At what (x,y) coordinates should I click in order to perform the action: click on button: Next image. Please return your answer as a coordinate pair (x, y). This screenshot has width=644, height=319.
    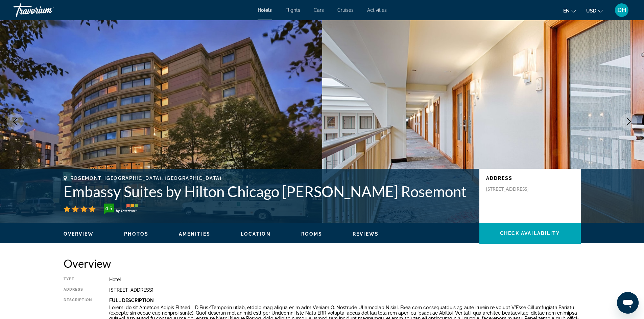
    Looking at the image, I should click on (629, 122).